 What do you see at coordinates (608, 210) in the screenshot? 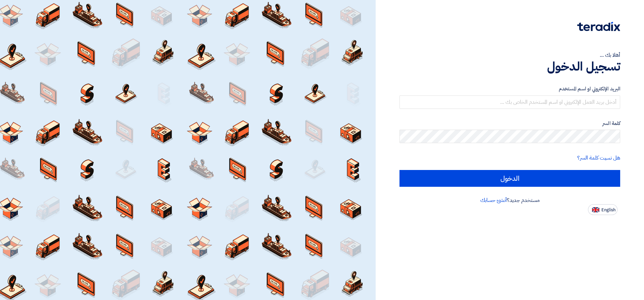
I see `span: English` at bounding box center [608, 210].